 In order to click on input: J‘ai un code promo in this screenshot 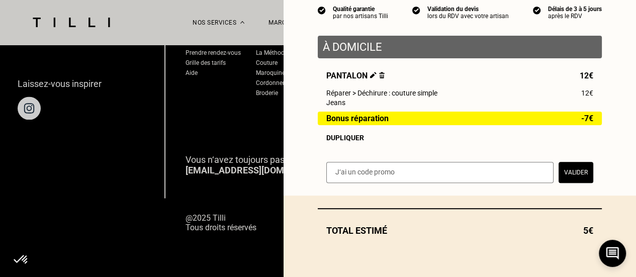, I will do `click(440, 172)`.